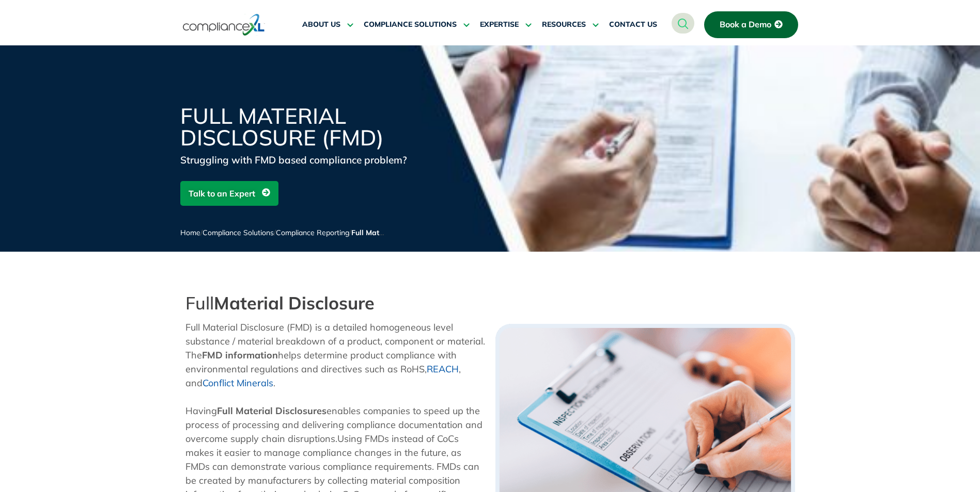  Describe the element at coordinates (240, 355) in the screenshot. I see `b: FMD information` at that location.